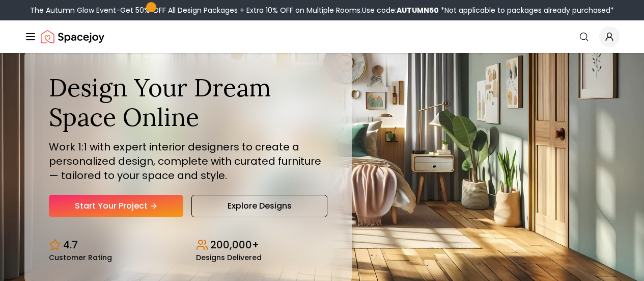 The height and width of the screenshot is (281, 644). Describe the element at coordinates (228, 257) in the screenshot. I see `small: Designs Delivered` at that location.